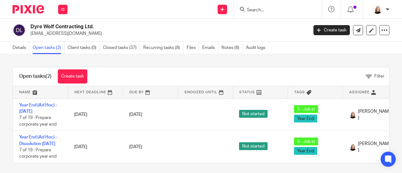  Describe the element at coordinates (163, 48) in the screenshot. I see `a: Recurring tasks (8)` at that location.